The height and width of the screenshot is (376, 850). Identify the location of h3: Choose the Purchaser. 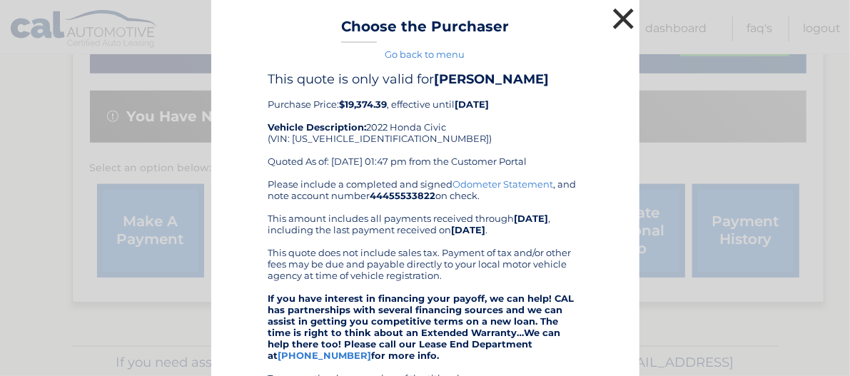
(424, 30).